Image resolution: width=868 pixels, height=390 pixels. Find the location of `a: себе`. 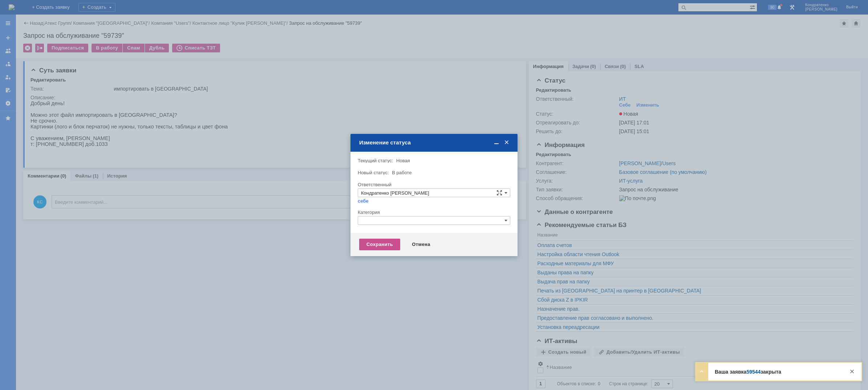

a: себе is located at coordinates (364, 201).